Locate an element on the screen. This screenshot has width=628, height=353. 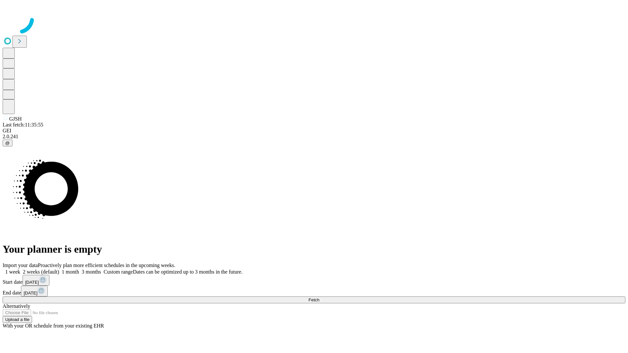
div: GEI is located at coordinates (314, 131).